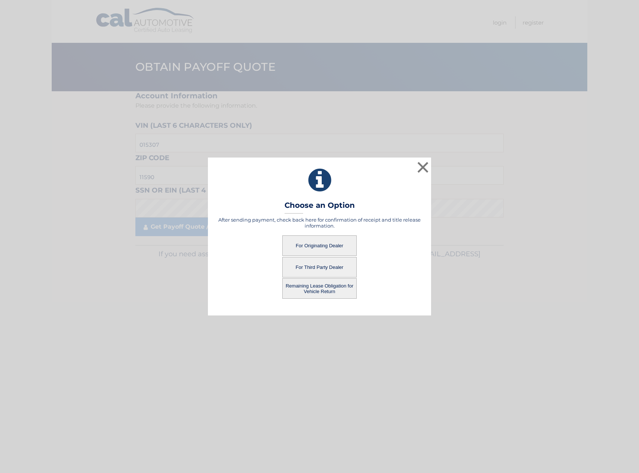  Describe the element at coordinates (320, 223) in the screenshot. I see `h5: After sending payment, check back here for confirmation of receipt and title release information.` at that location.